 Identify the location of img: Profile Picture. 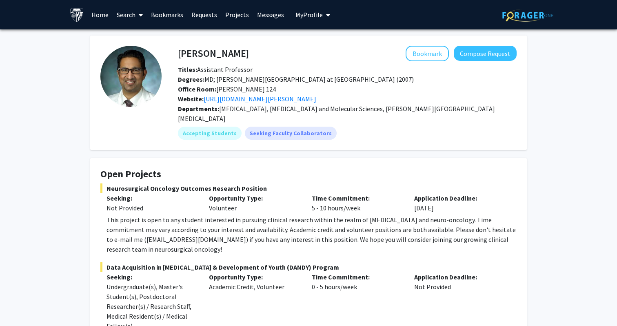
(131, 76).